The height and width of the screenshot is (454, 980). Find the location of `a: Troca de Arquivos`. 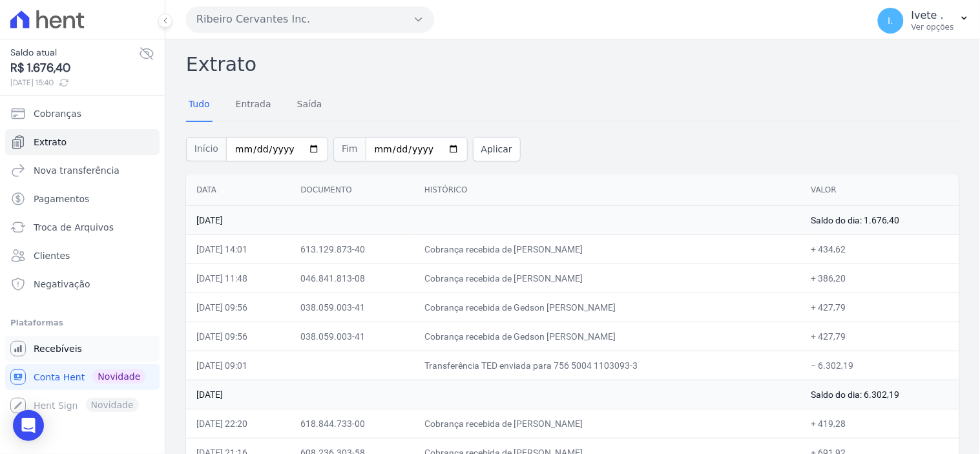

a: Troca de Arquivos is located at coordinates (82, 227).